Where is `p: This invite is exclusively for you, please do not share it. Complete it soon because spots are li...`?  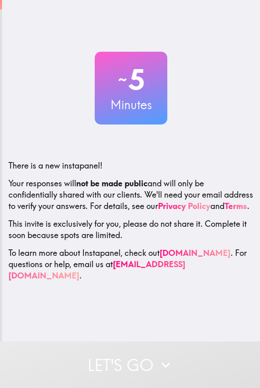 p: This invite is exclusively for you, please do not share it. Complete it soon because spots are li... is located at coordinates (131, 229).